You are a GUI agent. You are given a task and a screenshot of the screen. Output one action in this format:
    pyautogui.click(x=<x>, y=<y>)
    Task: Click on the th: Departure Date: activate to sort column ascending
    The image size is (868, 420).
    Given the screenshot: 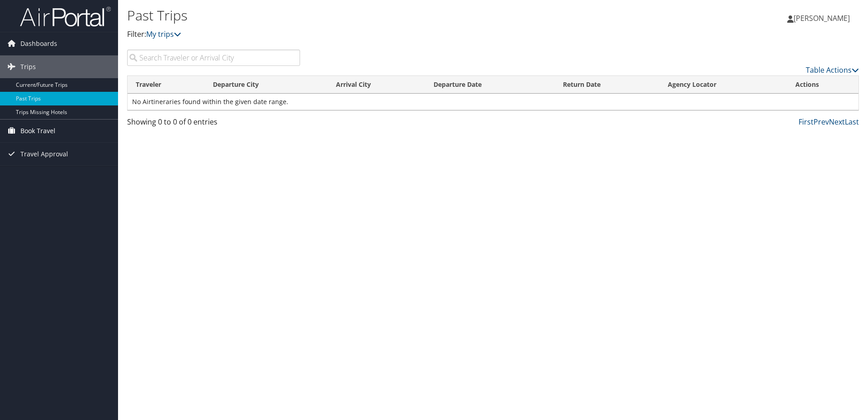 What is the action you would take?
    pyautogui.click(x=490, y=85)
    